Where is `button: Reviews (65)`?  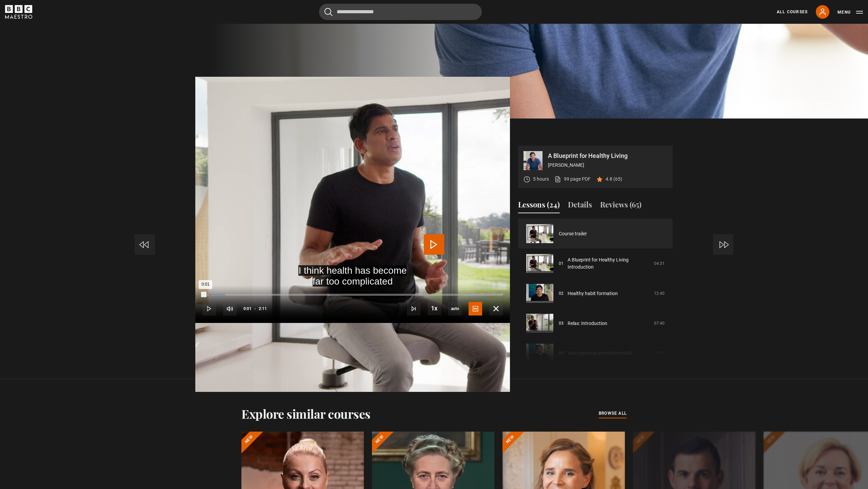
button: Reviews (65) is located at coordinates (621, 206).